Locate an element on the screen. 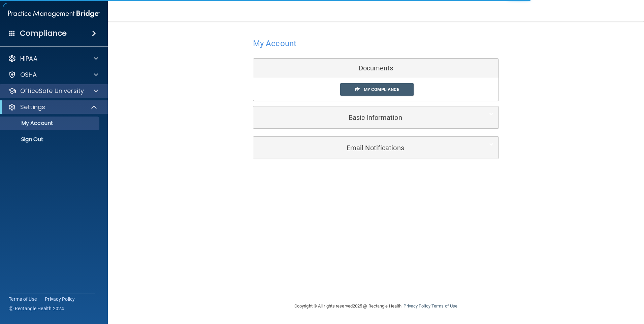 This screenshot has height=324, width=644. a: OSHA is located at coordinates (53, 75).